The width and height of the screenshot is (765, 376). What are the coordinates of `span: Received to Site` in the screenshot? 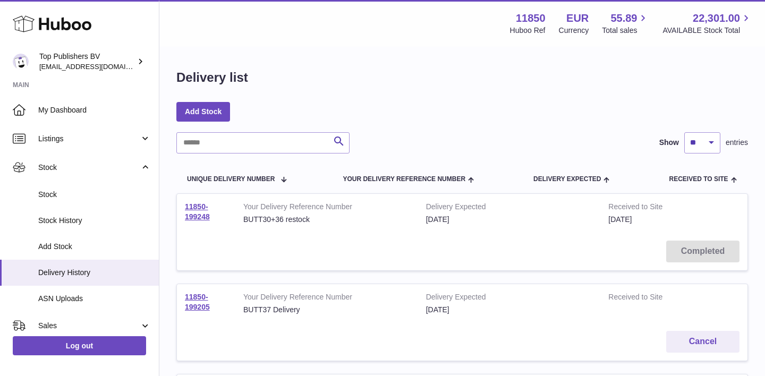 It's located at (698, 179).